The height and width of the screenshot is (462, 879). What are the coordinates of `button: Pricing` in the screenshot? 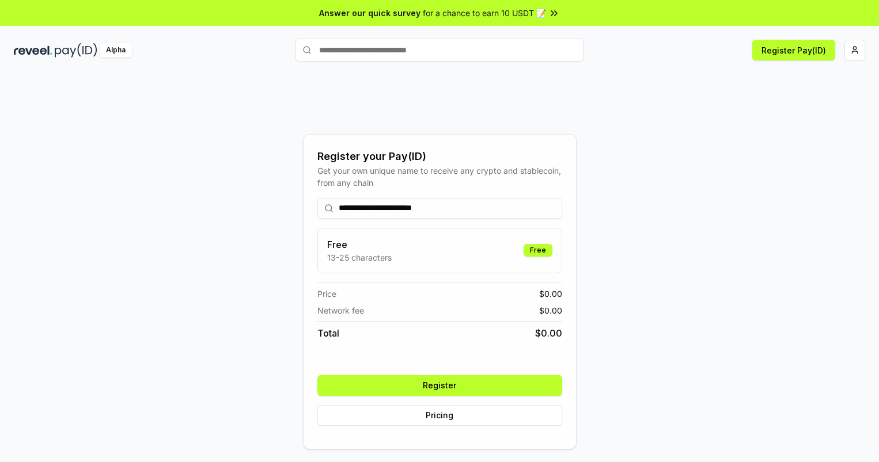 It's located at (439, 416).